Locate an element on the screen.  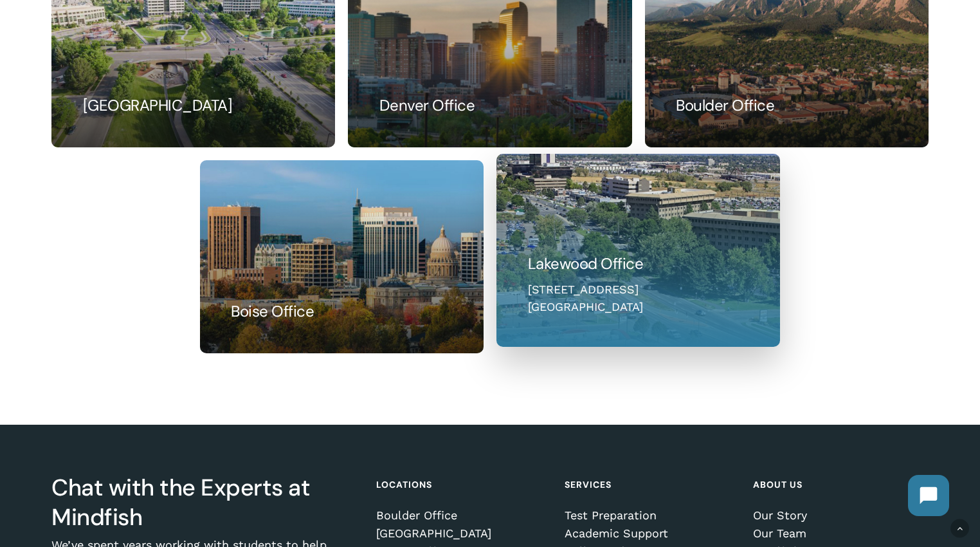
h4: Locations is located at coordinates (462, 485).